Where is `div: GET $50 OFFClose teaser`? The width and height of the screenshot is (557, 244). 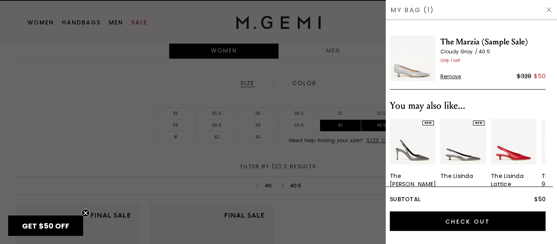
div: GET $50 OFFClose teaser is located at coordinates (46, 226).